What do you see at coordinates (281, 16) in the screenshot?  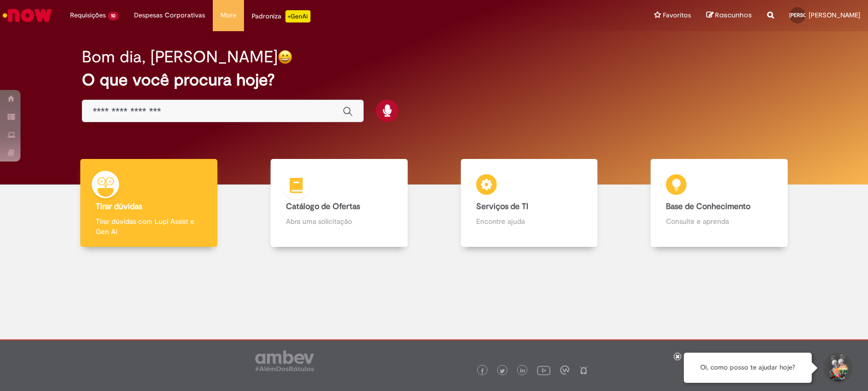 I see `div: Padroniza` at bounding box center [281, 16].